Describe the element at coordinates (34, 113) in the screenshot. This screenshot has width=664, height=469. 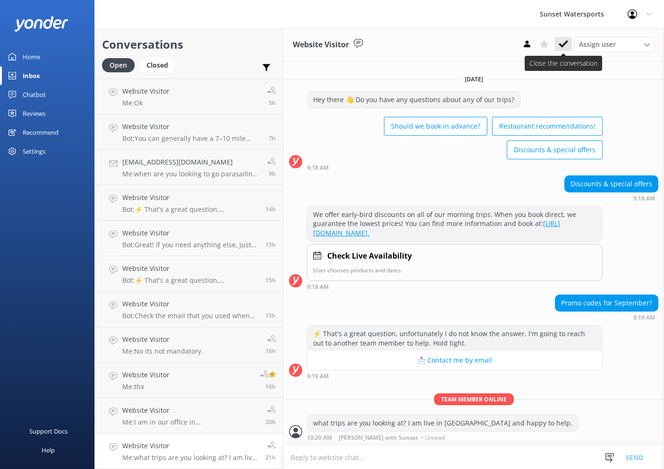
I see `div: Reviews` at that location.